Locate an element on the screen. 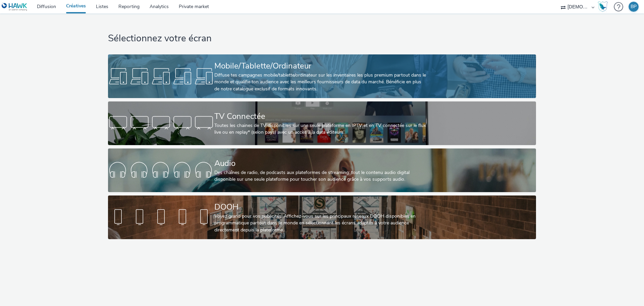  a: AudioDes chaînes de radio, de podcasts aux plateformes de streaming: tout le contenu audio digita... is located at coordinates (322, 170).